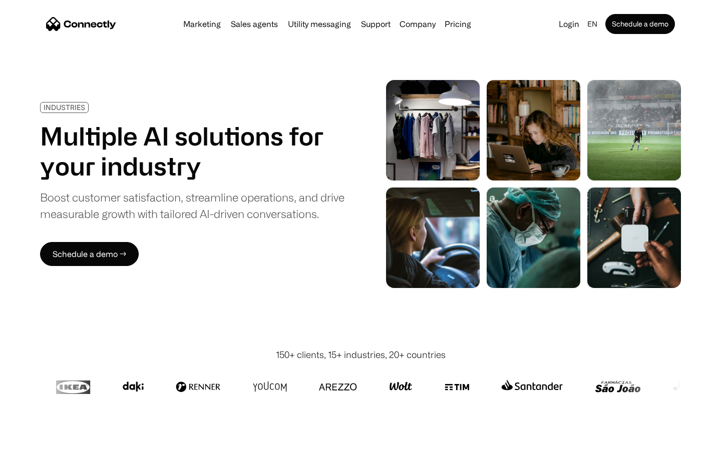 The width and height of the screenshot is (721, 450). What do you see at coordinates (202, 24) in the screenshot?
I see `a: Marketing` at bounding box center [202, 24].